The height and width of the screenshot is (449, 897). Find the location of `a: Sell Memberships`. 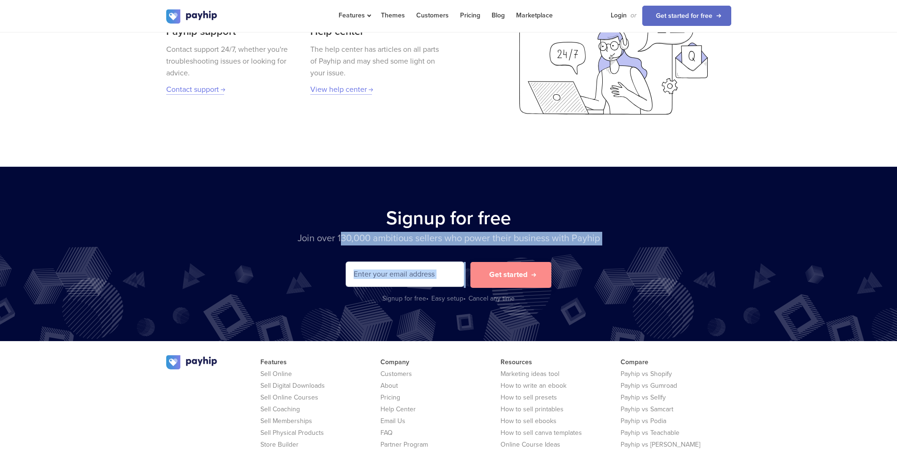

a: Sell Memberships is located at coordinates (286, 421).